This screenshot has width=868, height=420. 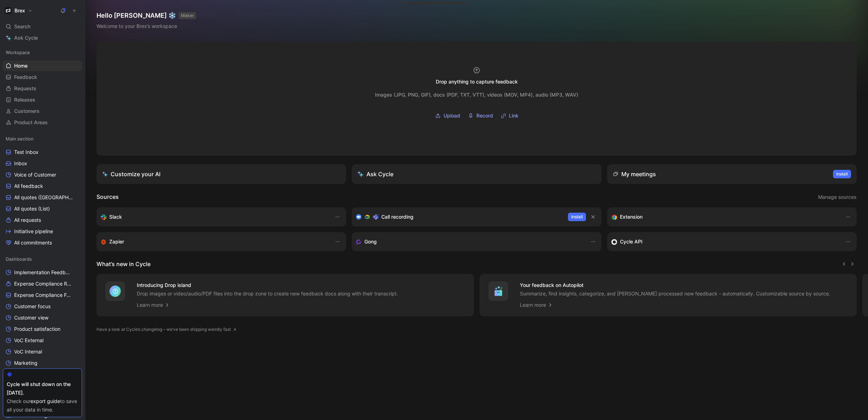 What do you see at coordinates (44, 295) in the screenshot?
I see `span: Expense Compliance Feedback` at bounding box center [44, 295].